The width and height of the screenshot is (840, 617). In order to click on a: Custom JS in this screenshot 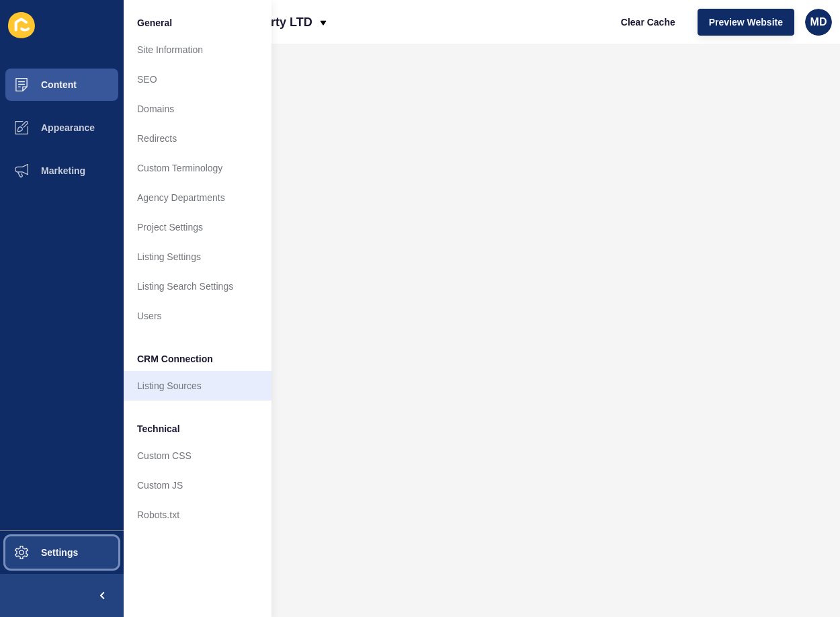, I will do `click(197, 485)`.